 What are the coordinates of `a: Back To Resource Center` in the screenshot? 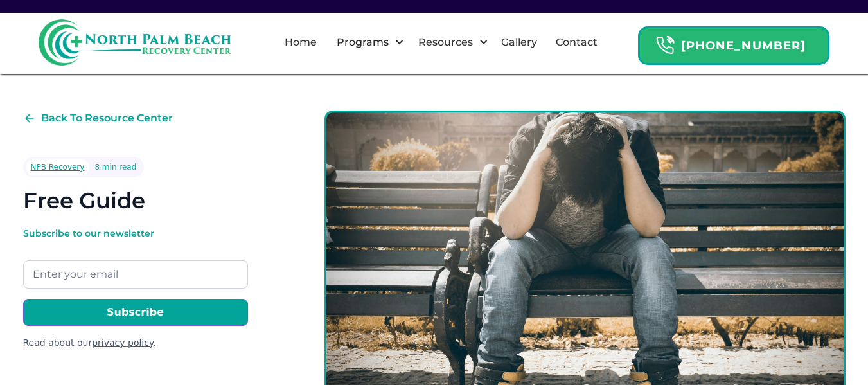 It's located at (98, 119).